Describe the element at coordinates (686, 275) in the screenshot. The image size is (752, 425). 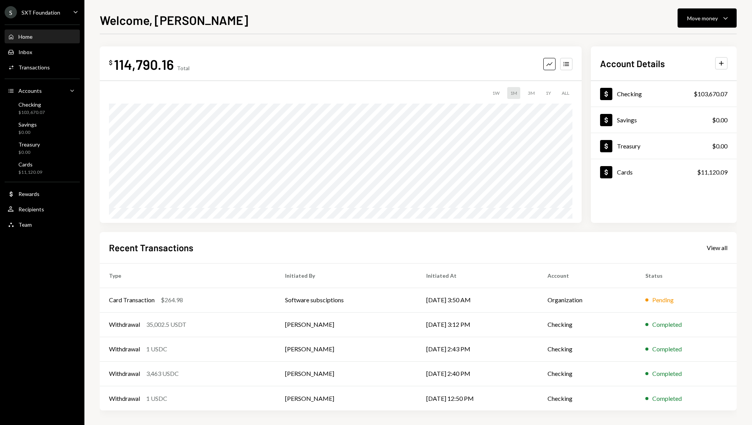
I see `th: Status` at that location.